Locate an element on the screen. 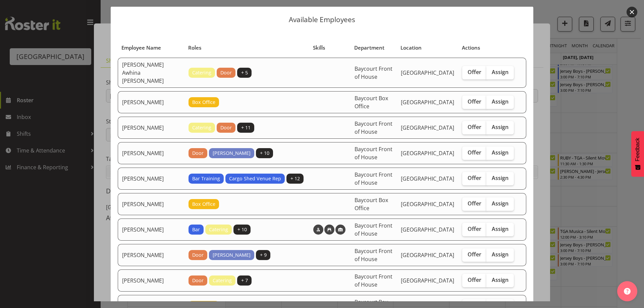 The image size is (644, 308). span: + 12 is located at coordinates (295, 179).